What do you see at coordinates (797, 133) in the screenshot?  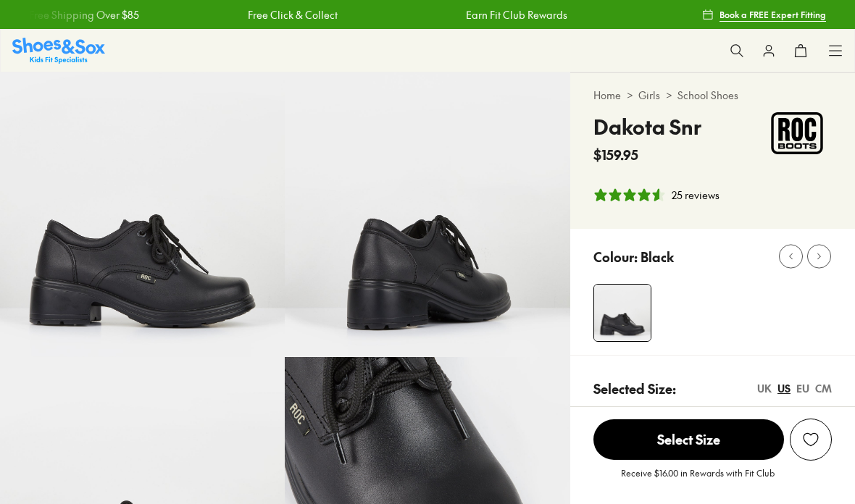 I see `img: Vendor logo` at bounding box center [797, 133].